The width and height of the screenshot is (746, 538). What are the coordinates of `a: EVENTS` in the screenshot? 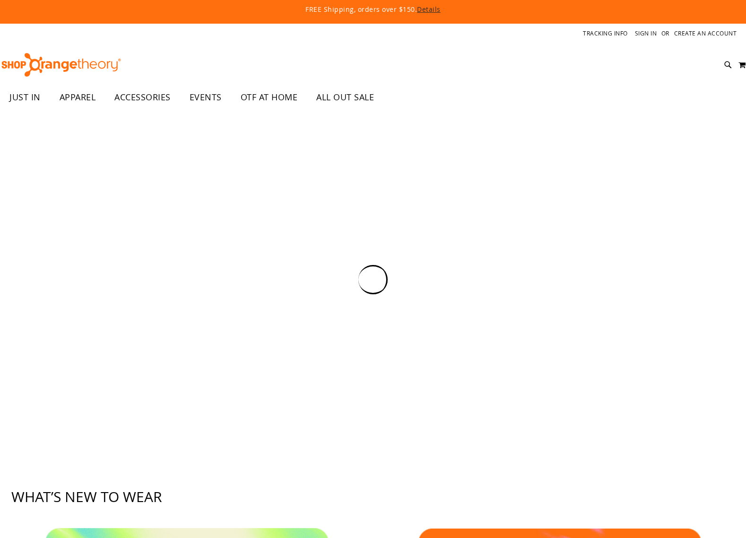 It's located at (206, 97).